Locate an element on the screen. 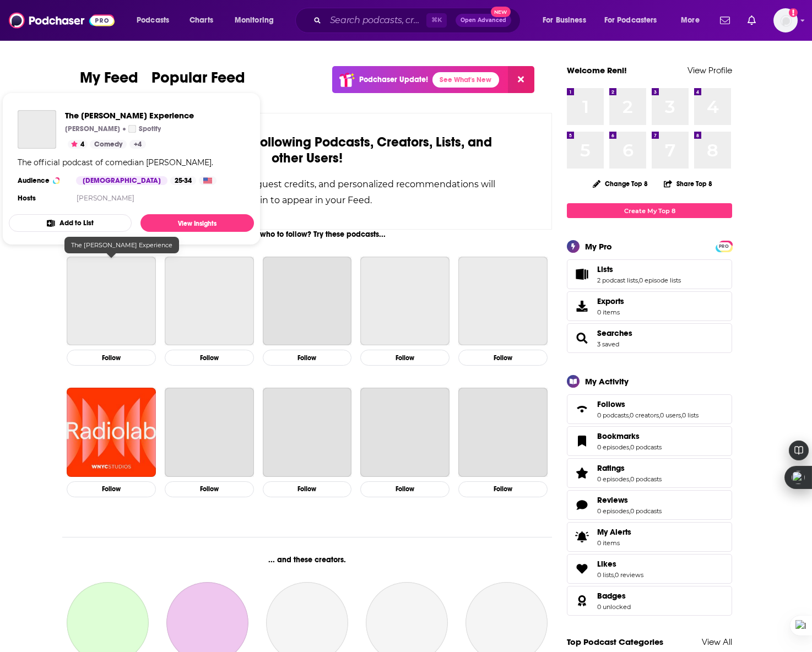 This screenshot has width=812, height=652. a: This American Life is located at coordinates (210, 301).